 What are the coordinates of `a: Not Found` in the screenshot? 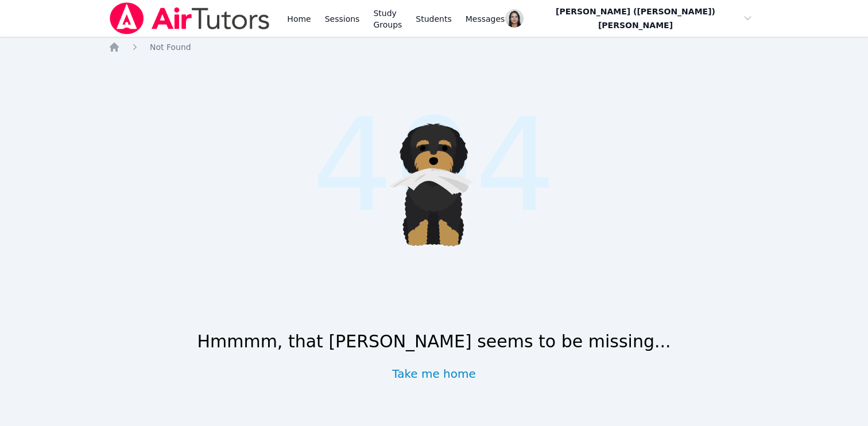 It's located at (170, 47).